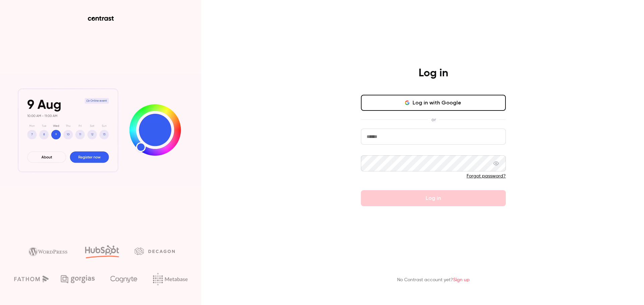  I want to click on img: decagon, so click(154, 251).